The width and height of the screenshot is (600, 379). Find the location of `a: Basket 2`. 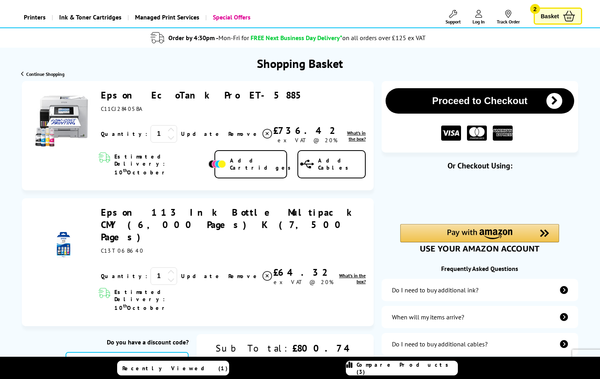

a: Basket 2 is located at coordinates (558, 16).